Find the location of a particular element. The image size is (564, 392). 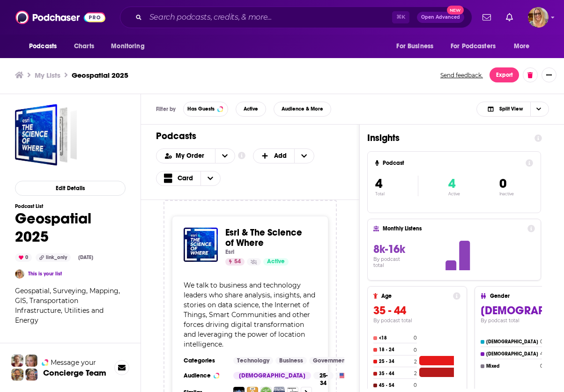

h4: Mixed is located at coordinates (512, 366).